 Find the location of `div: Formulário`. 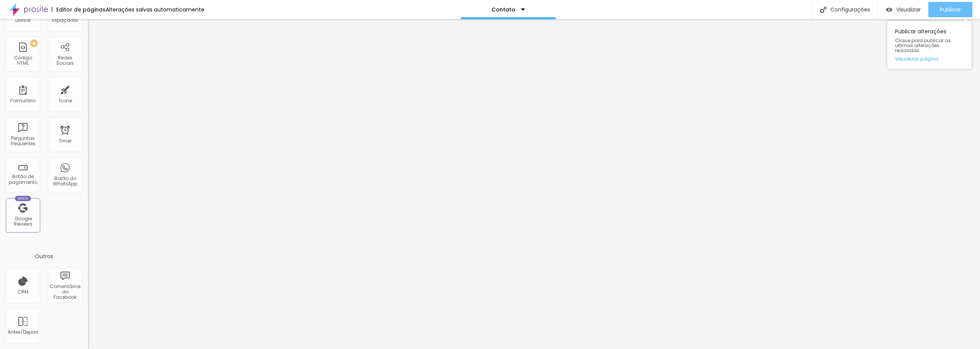

div: Formulário is located at coordinates (23, 101).